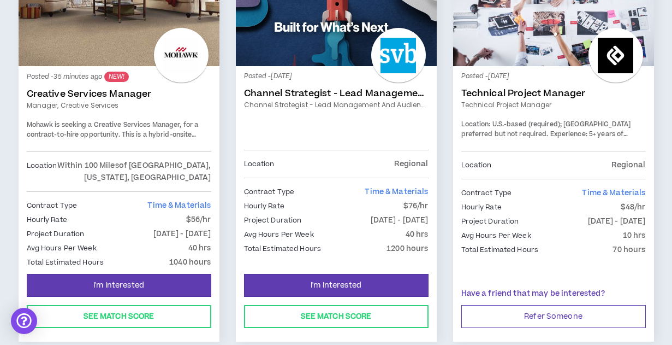  Describe the element at coordinates (116, 76) in the screenshot. I see `sup: NEW!` at that location.